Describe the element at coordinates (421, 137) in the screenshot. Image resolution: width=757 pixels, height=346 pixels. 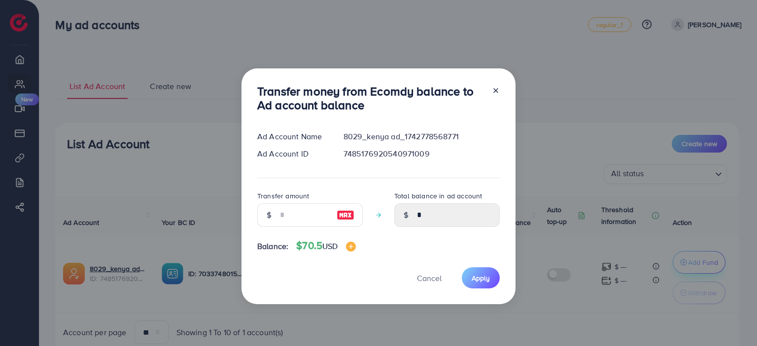
I see `div: 8029_kenya ad_1742778568771` at that location.